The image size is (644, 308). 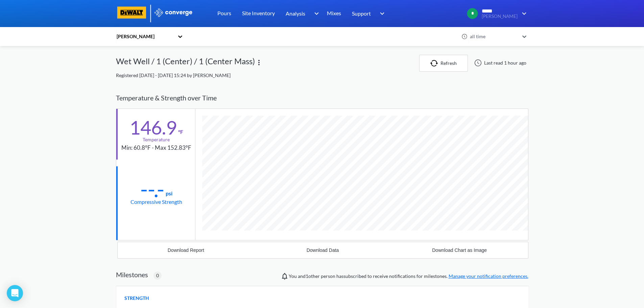 I want to click on div: Min: 60.8°F - Max 152.83°F, so click(x=156, y=148).